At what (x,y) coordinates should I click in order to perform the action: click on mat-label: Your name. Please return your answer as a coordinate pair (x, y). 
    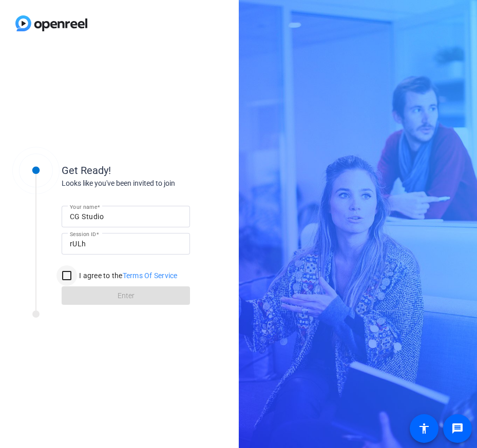
    Looking at the image, I should click on (83, 207).